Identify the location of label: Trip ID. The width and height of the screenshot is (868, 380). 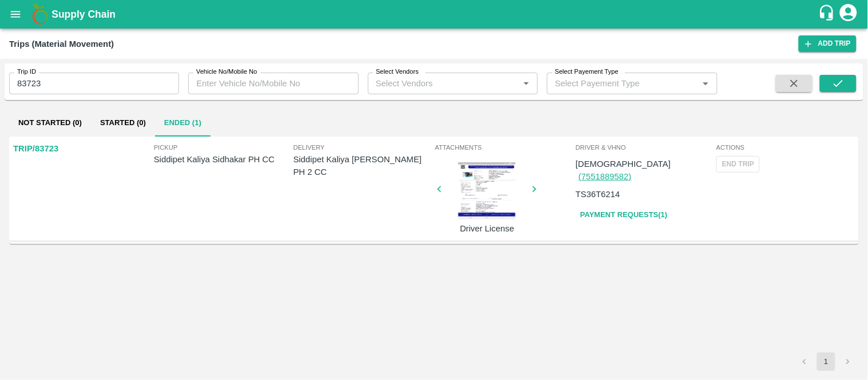
(26, 72).